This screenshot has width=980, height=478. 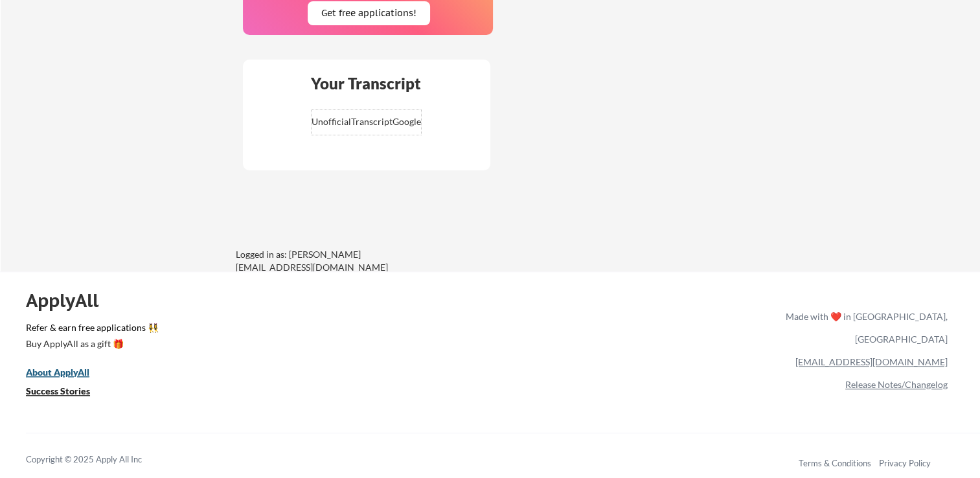 What do you see at coordinates (57, 372) in the screenshot?
I see `u: About ApplyAll` at bounding box center [57, 372].